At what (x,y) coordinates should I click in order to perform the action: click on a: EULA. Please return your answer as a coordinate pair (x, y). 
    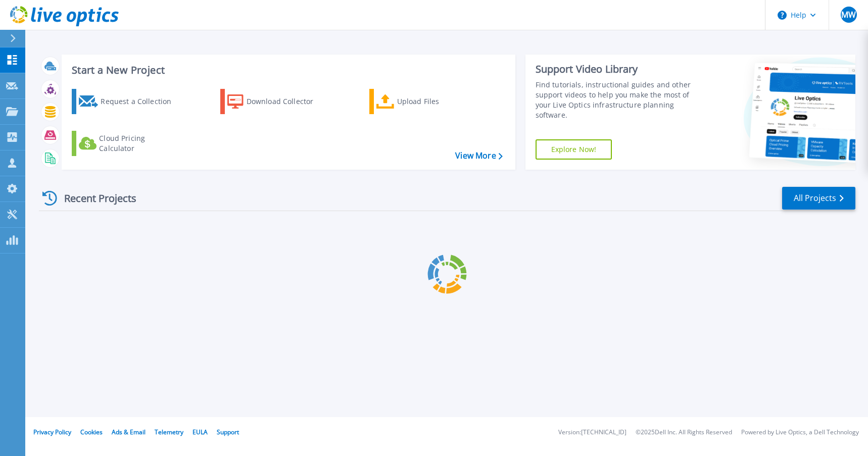
    Looking at the image, I should click on (200, 432).